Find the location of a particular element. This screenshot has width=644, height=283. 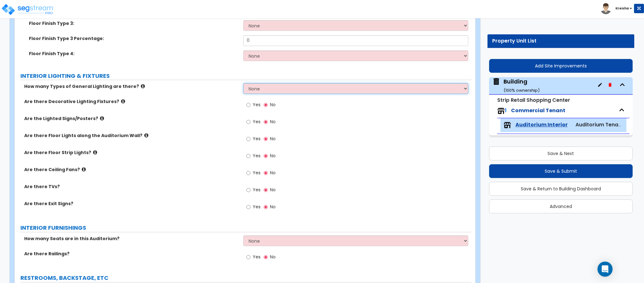

label: Are there Ceiling Fans? is located at coordinates (131, 169).